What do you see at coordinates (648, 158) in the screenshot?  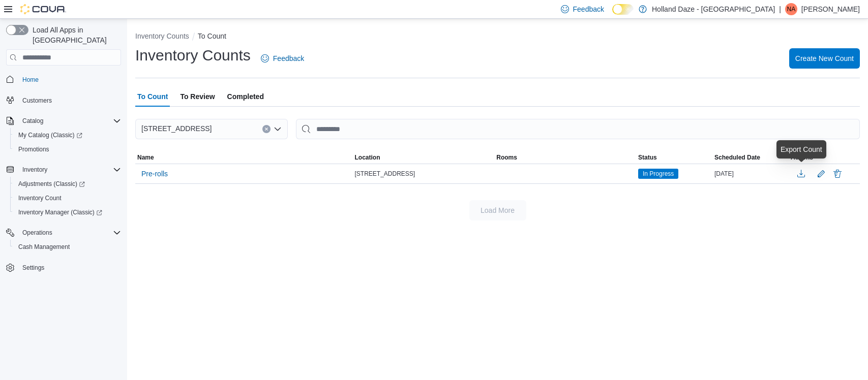 I see `span: Status` at bounding box center [648, 158].